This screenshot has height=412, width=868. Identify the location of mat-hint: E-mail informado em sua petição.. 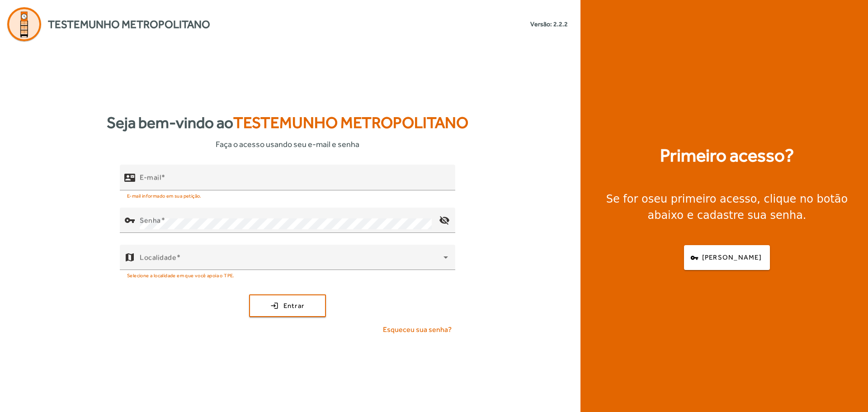
(164, 196).